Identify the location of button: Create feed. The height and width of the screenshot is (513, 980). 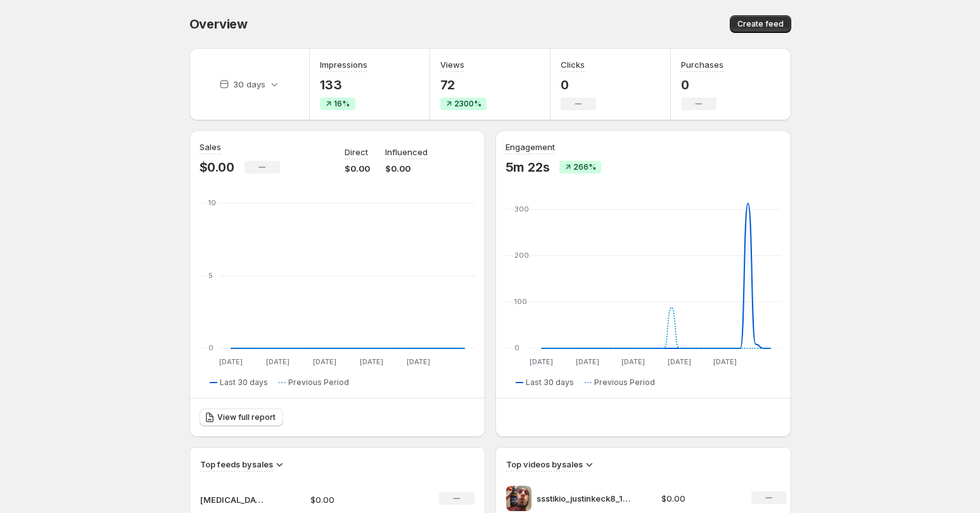
(760, 24).